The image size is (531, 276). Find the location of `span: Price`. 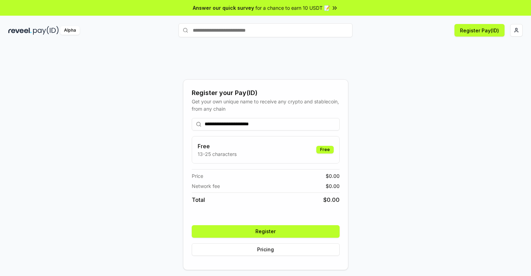

span: Price is located at coordinates (197, 176).